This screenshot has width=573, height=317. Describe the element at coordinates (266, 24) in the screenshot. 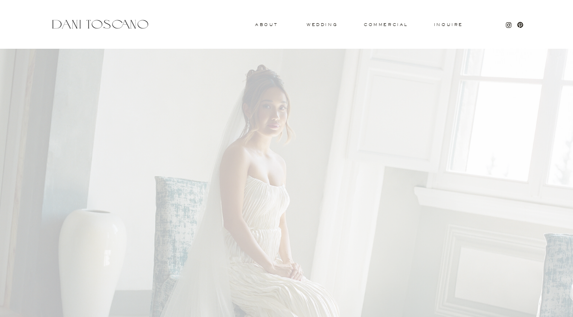

I see `h3: About` at that location.